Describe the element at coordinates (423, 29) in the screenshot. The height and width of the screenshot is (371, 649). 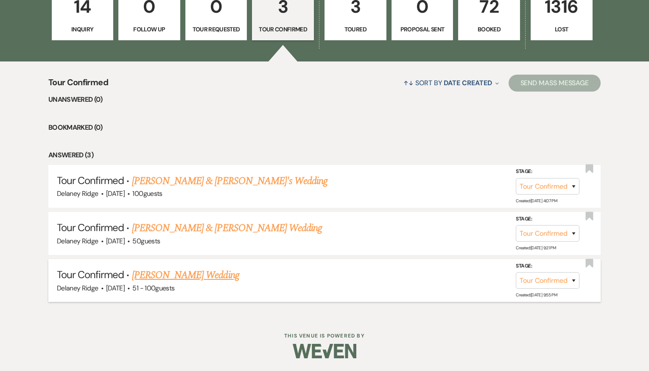
I see `p: Proposal Sent` at that location.